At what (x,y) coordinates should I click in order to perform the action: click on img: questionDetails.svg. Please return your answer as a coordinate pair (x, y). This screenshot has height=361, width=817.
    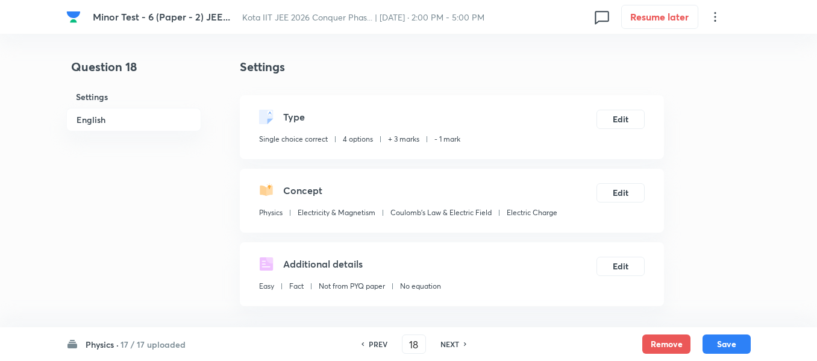
    Looking at the image, I should click on (266, 264).